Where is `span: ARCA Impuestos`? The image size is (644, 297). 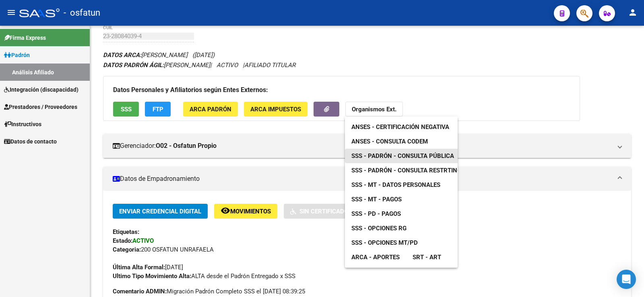 span: ARCA Impuestos is located at coordinates (275, 109).